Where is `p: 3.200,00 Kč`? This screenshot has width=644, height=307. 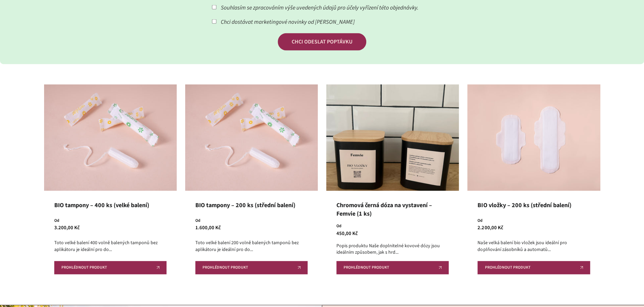
p: 3.200,00 Kč is located at coordinates (71, 224).